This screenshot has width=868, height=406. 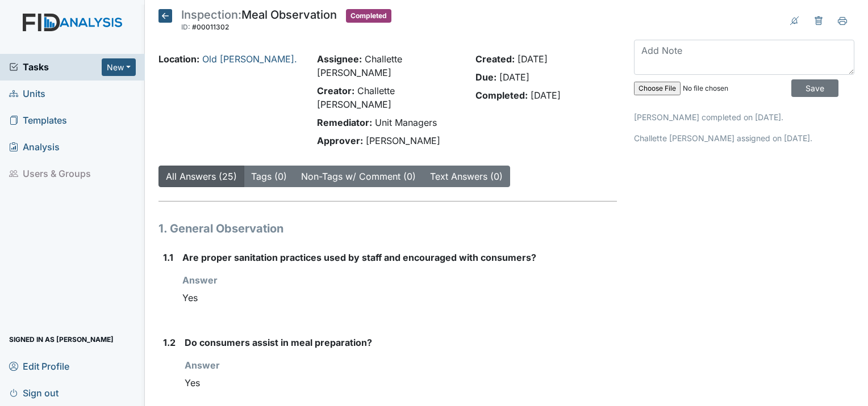 What do you see at coordinates (38, 121) in the screenshot?
I see `span: Templates` at bounding box center [38, 121].